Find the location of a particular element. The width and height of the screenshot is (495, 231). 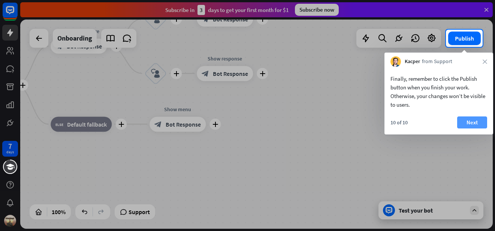

div: Finally, remember to click the Publish button when you finish your work. Otherwise, your changes ... is located at coordinates (439, 91).